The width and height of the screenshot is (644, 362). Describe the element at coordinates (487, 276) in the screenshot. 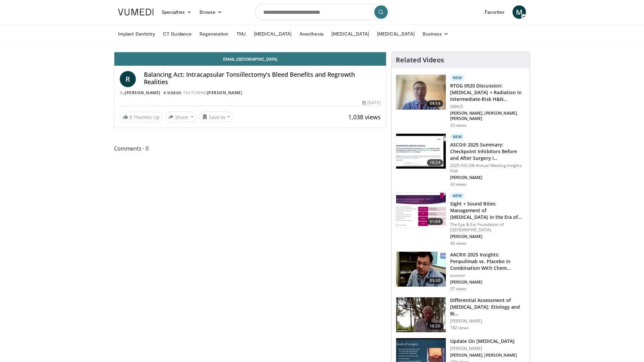

I see `p: ecancer` at that location.